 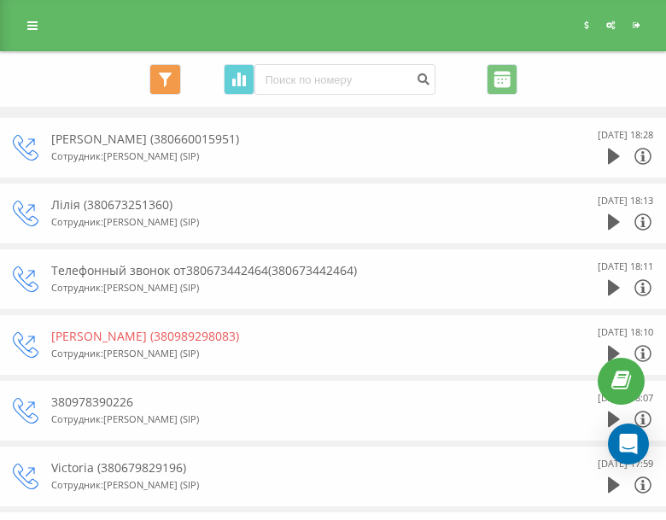 What do you see at coordinates (112, 204) in the screenshot?
I see `span: Лілія ( )` at bounding box center [112, 204].